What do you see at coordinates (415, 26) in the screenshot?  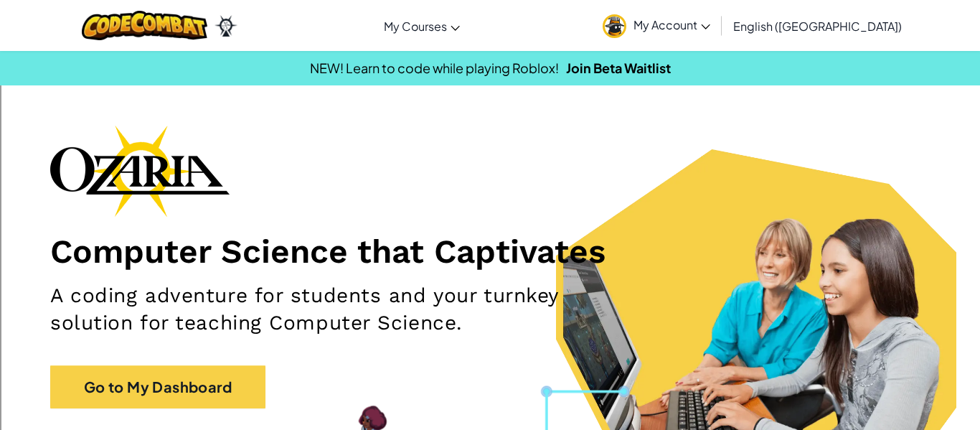 I see `span: My Courses` at bounding box center [415, 26].